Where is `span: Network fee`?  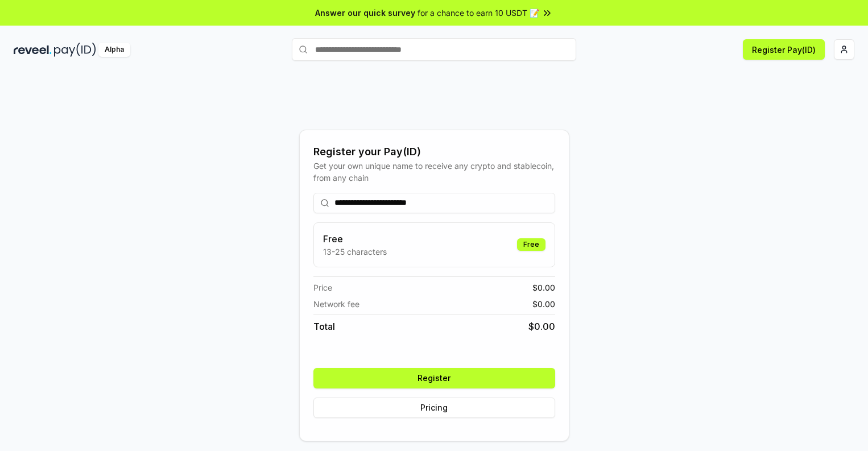
span: Network fee is located at coordinates (336, 303).